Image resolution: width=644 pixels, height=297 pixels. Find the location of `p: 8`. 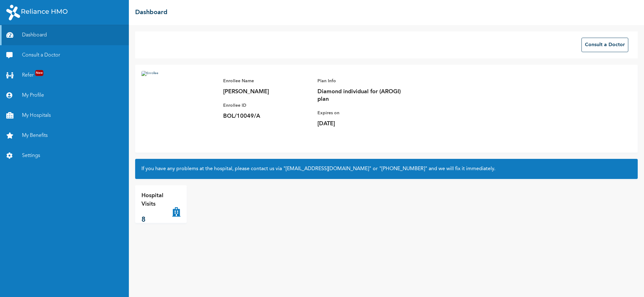

p: 8 is located at coordinates (157, 220).